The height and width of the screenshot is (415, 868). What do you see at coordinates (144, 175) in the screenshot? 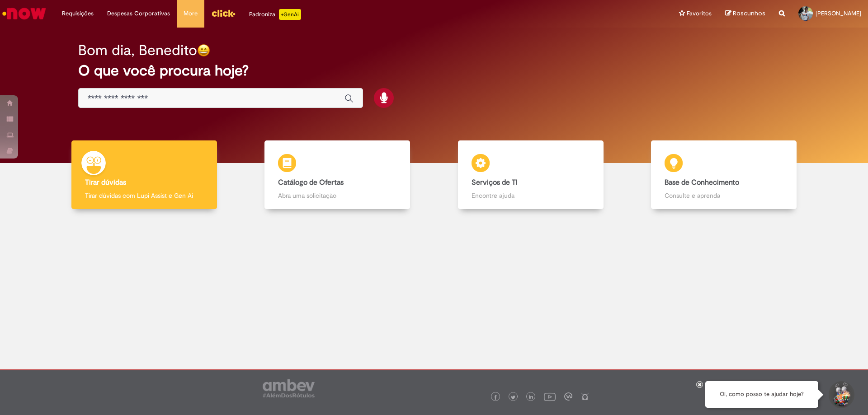
I see `a: Tirar dúvidas Tirar dúvidas com Lupi Assist e Gen Ai` at bounding box center [144, 175].